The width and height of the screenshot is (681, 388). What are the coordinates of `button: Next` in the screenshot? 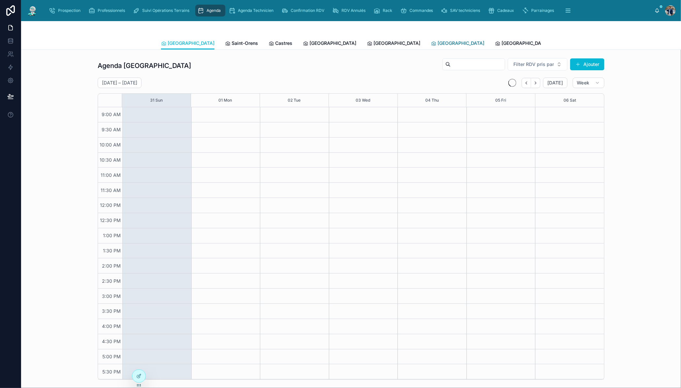 It's located at (536, 83).